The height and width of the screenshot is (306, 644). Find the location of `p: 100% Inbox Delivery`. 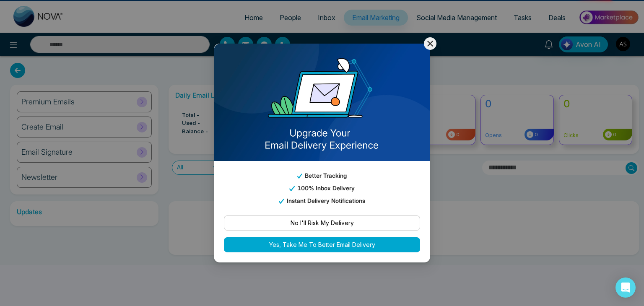

p: 100% Inbox Delivery is located at coordinates (322, 188).